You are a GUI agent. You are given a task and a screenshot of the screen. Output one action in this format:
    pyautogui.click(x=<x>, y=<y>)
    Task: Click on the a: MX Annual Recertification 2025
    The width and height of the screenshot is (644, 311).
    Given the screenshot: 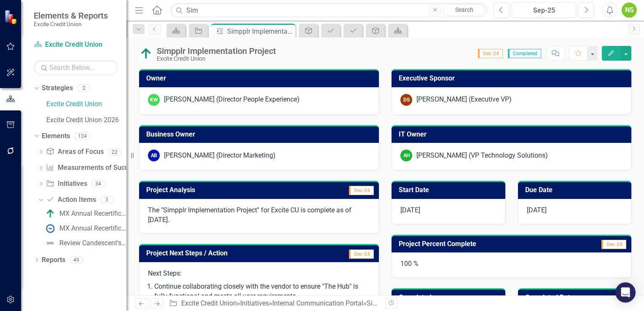 What is the action you would take?
    pyautogui.click(x=85, y=228)
    